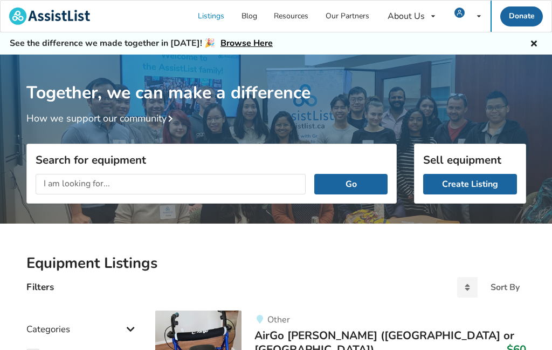  What do you see at coordinates (351, 184) in the screenshot?
I see `button: Go` at bounding box center [351, 184].